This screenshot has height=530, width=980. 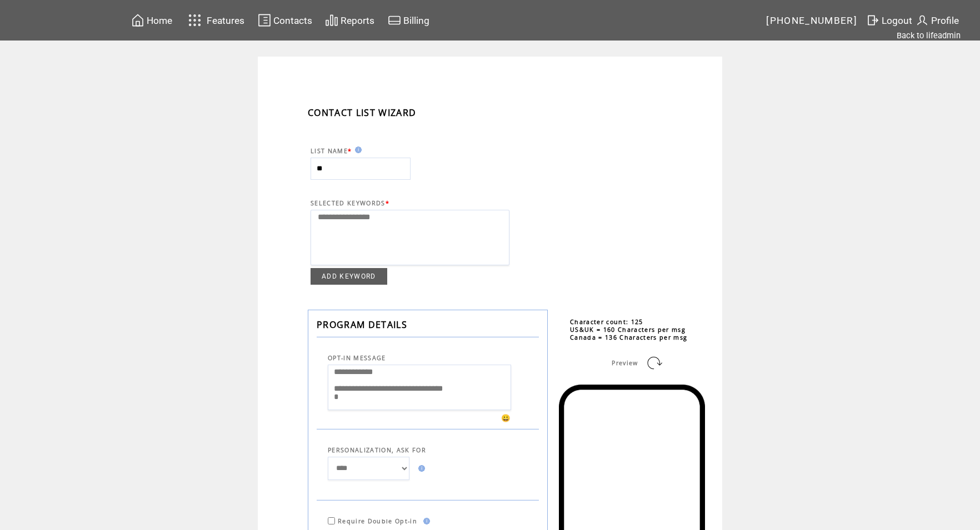 What do you see at coordinates (285, 20) in the screenshot?
I see `a: Contacts` at bounding box center [285, 20].